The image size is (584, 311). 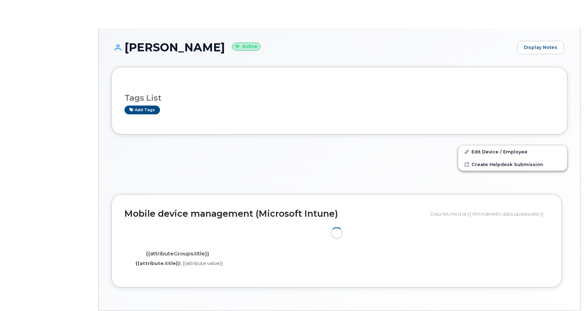 I want to click on label: {{attribute.title}}:, so click(x=158, y=263).